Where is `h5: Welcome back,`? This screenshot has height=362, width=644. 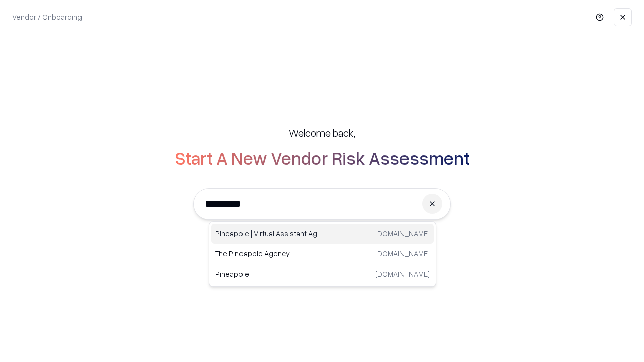 h5: Welcome back, is located at coordinates (322, 133).